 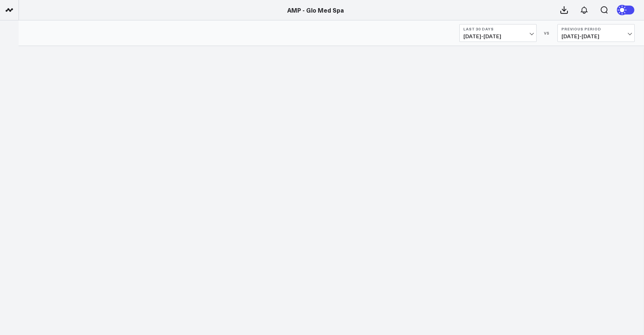 I want to click on div: VS, so click(x=547, y=33).